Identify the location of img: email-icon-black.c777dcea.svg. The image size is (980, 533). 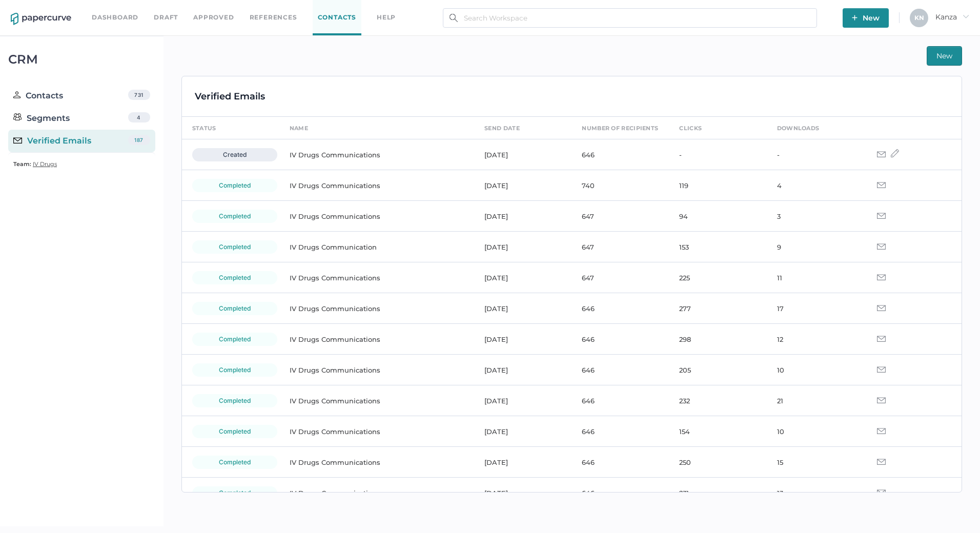
(18, 140).